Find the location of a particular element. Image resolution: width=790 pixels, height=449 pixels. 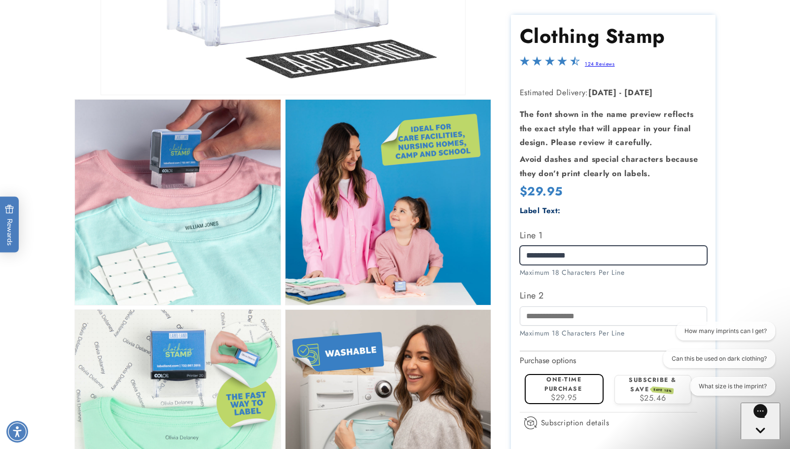

label: Purchase options is located at coordinates (548, 360).